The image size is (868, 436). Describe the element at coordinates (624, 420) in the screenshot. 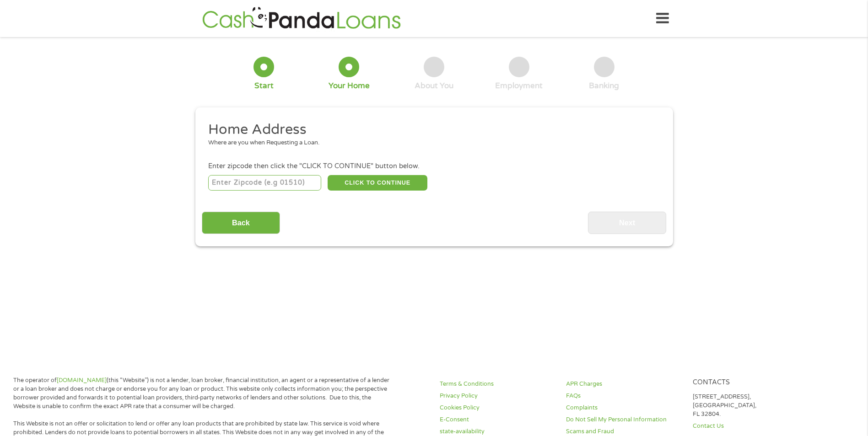

I see `a: Do Not Sell My Personal Information` at that location.